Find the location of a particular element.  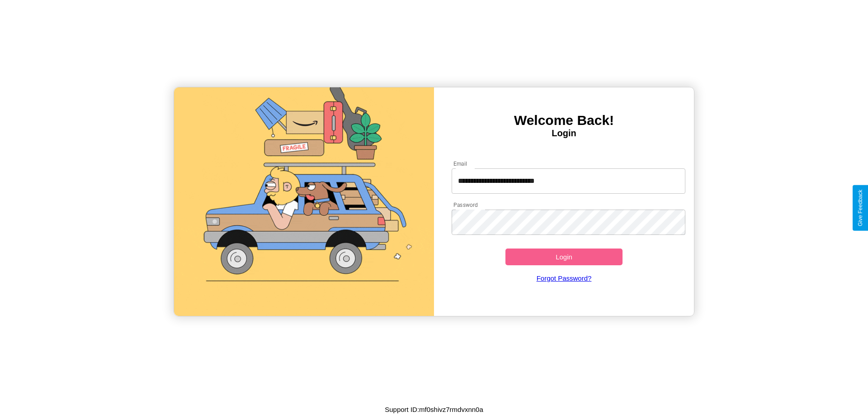

div: Give Feedback is located at coordinates (861, 208).